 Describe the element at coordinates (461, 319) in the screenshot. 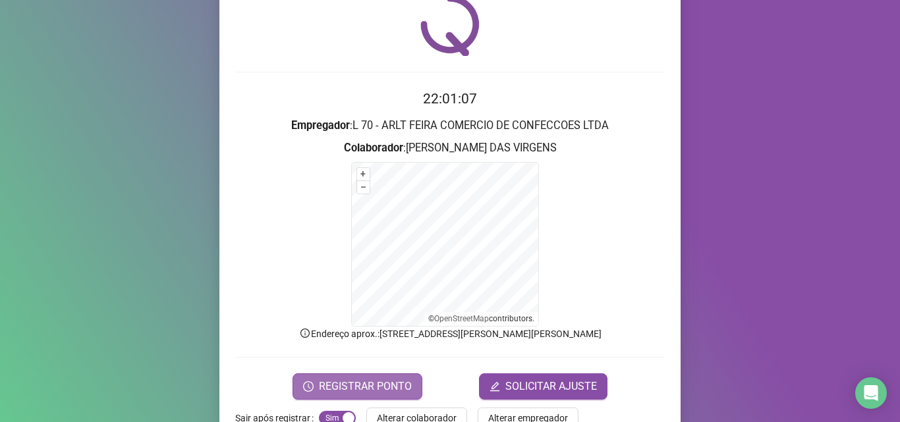

I see `a: OpenStreetMap` at that location.